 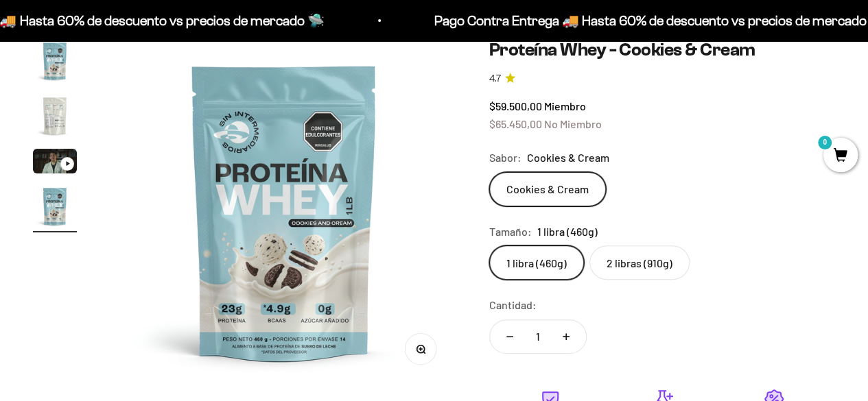 I want to click on a: 4.74.7 de 5.0 estrellas, so click(x=662, y=79).